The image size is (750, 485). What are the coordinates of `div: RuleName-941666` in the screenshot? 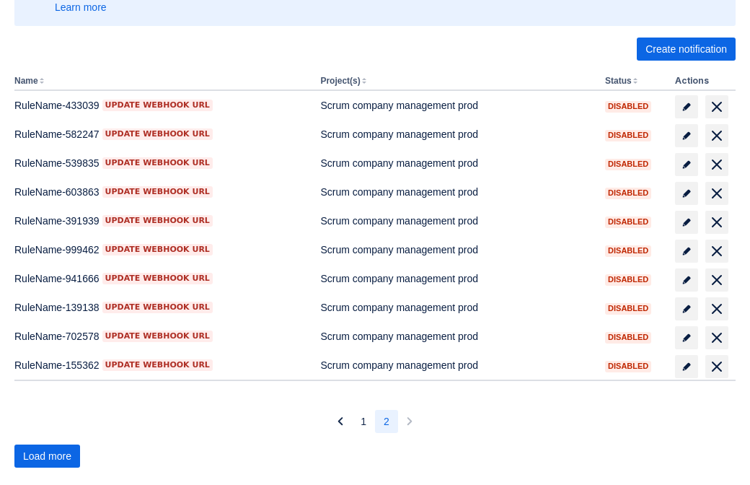 It's located at (162, 278).